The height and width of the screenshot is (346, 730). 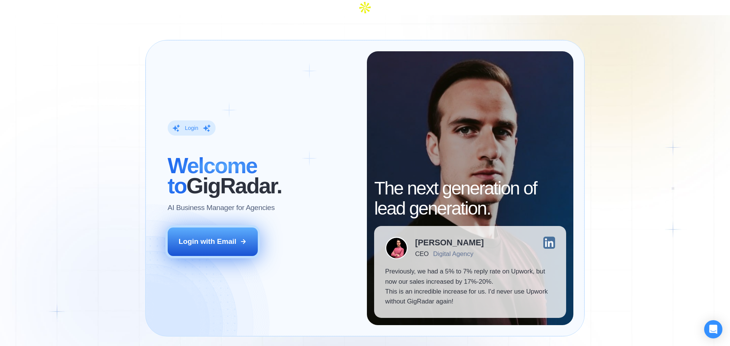 I want to click on div: Login with Email, so click(x=208, y=242).